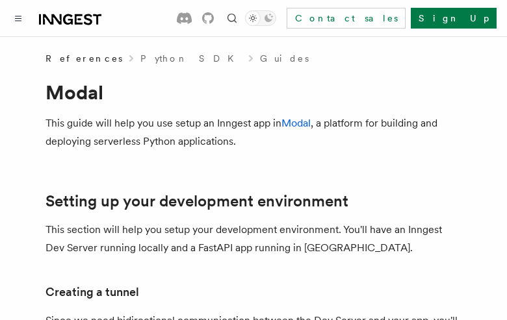 The height and width of the screenshot is (320, 507). I want to click on button: Toggle navigation, so click(18, 18).